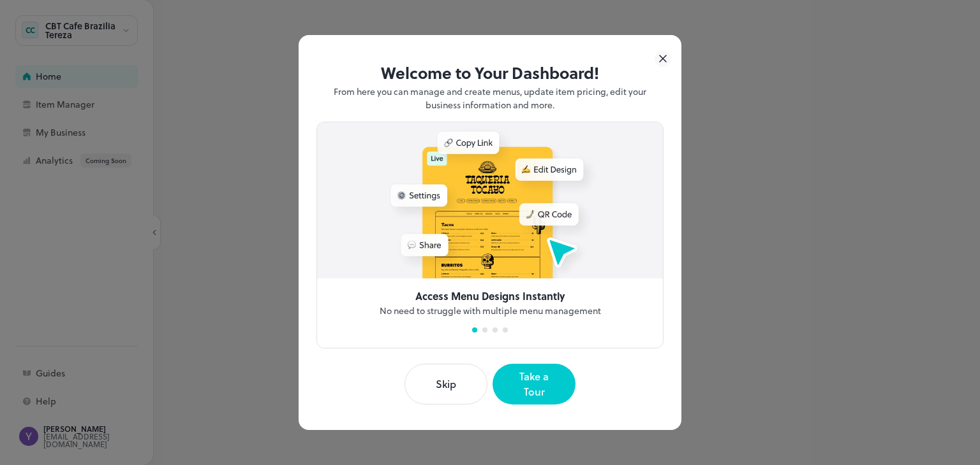 Image resolution: width=980 pixels, height=465 pixels. I want to click on p: From here you can manage and create menus, update item pricing, edit your business information an..., so click(490, 98).